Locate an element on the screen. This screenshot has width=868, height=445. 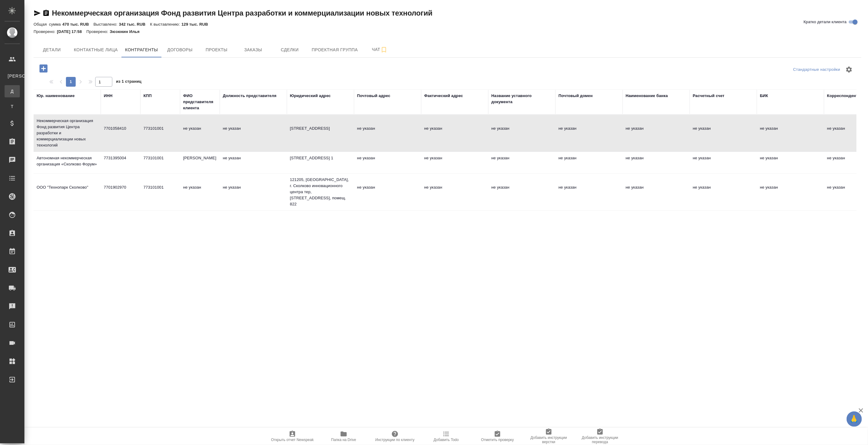
p: 470 тыс. RUB is located at coordinates (78, 24).